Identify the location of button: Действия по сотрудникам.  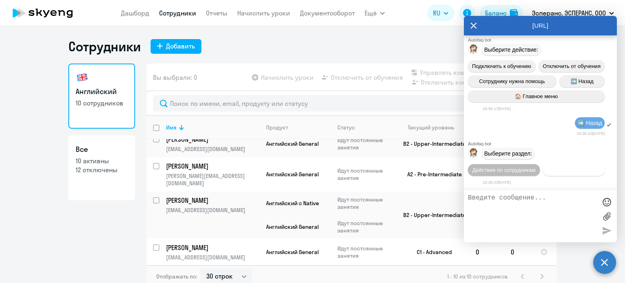
(504, 170).